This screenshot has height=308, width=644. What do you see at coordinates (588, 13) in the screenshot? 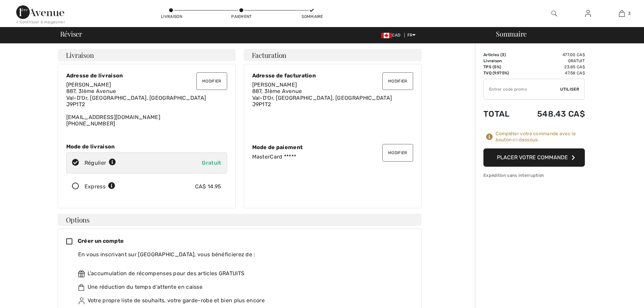
I see `a: Se connecter` at bounding box center [588, 13].